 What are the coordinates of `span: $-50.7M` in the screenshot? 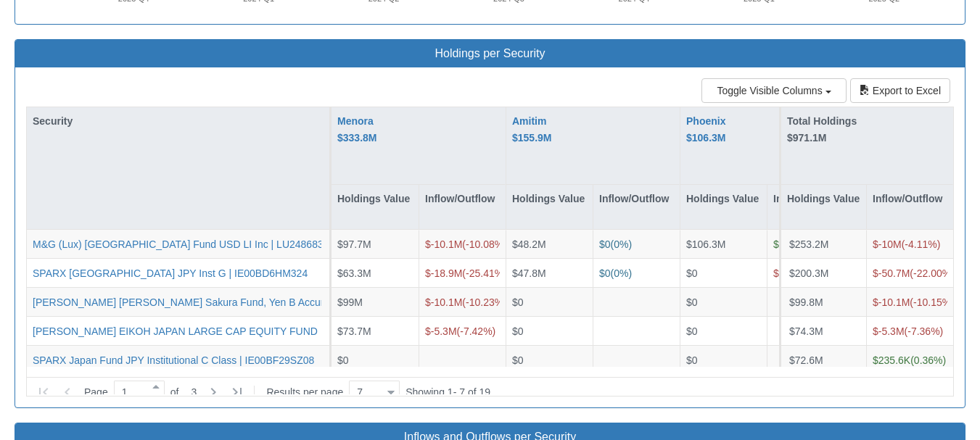 It's located at (890, 273).